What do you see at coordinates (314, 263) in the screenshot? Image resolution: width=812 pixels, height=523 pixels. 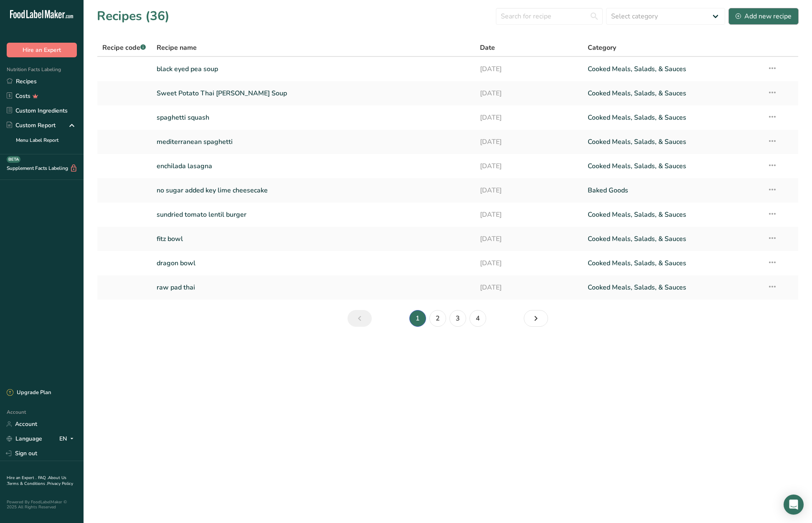 I see `a: dragon bowl` at bounding box center [314, 263].